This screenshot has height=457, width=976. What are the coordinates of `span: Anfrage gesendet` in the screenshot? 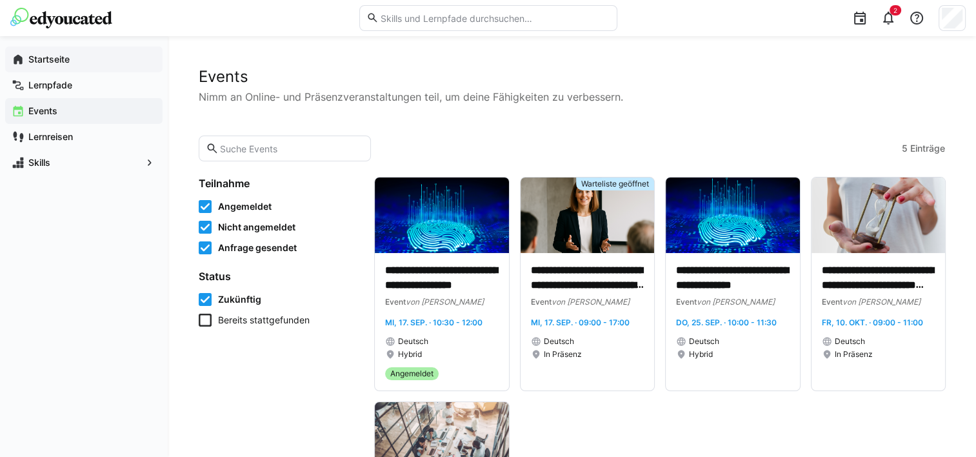 It's located at (257, 248).